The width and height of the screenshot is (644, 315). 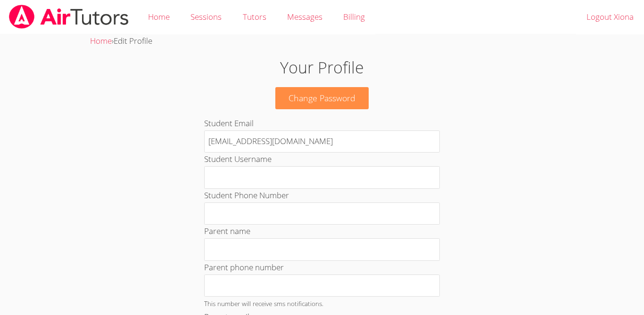 What do you see at coordinates (69, 16) in the screenshot?
I see `img: airtutors_banner-c4298cdbf04f3fff15de1276eac7730deb9818008684d7c2e4769d2f7ddbe033.png` at bounding box center [69, 16].